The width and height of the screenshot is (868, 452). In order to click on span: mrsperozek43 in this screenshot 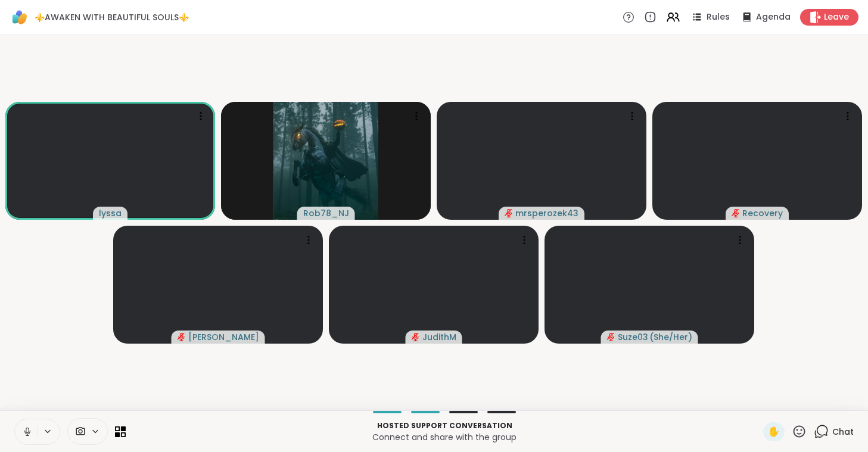, I will do `click(547, 213)`.